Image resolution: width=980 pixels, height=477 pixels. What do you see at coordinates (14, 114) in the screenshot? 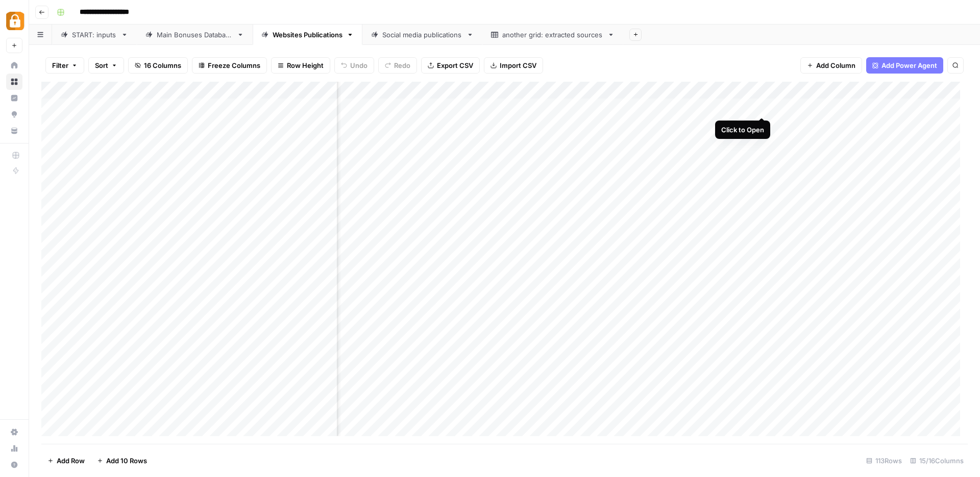
I see `a: Opportunities` at bounding box center [14, 114].